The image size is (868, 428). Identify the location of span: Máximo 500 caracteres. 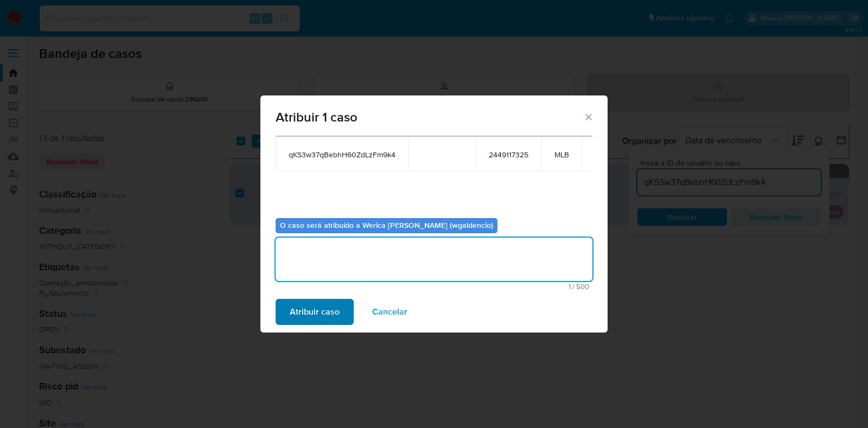
(434, 287).